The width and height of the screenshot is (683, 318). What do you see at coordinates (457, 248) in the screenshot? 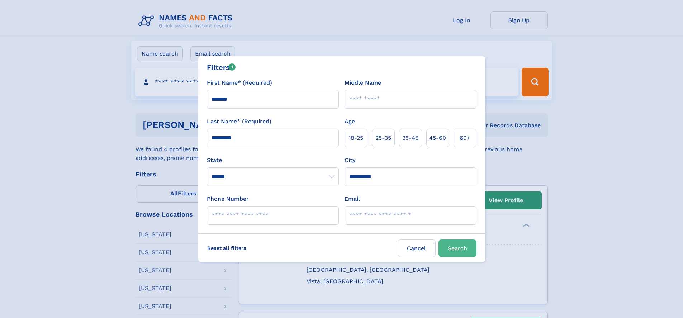
I see `button: Search` at bounding box center [457, 248].